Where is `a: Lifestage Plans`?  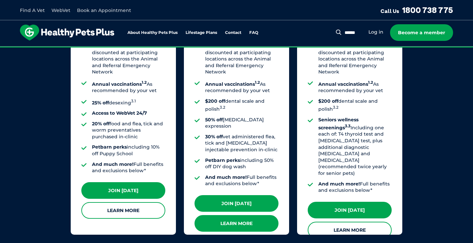
a: Lifestage Plans is located at coordinates (201, 33).